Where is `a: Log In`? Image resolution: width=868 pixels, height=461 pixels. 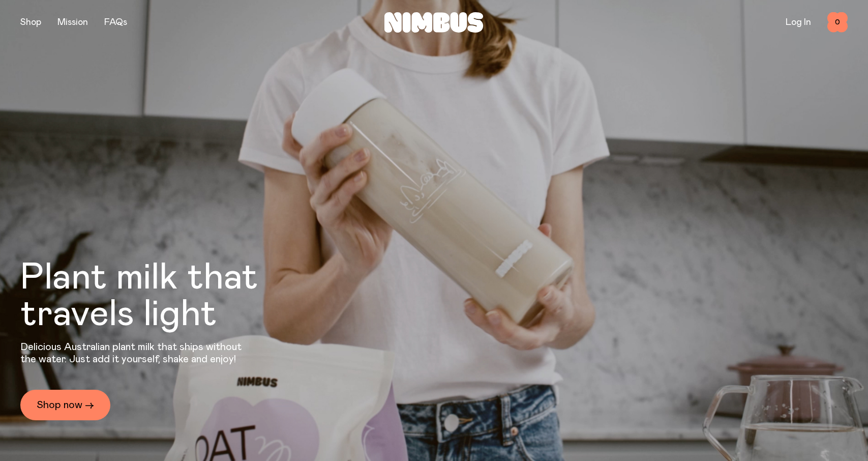
a: Log In is located at coordinates (798, 23).